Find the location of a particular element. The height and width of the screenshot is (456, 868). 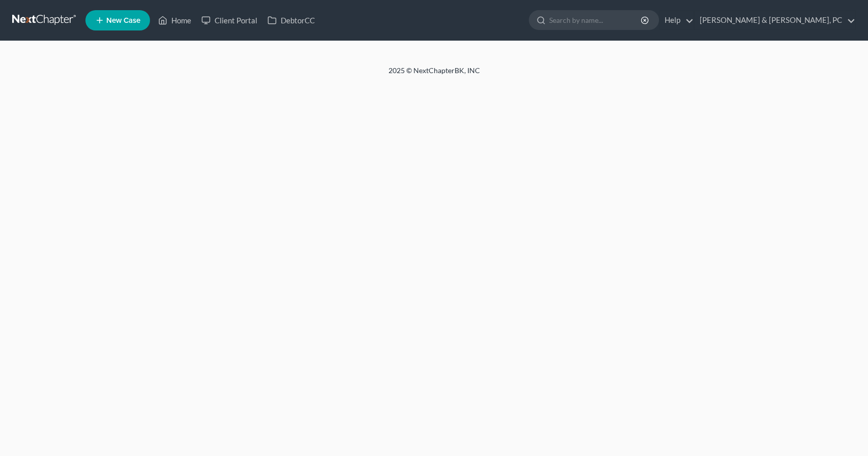

a: Help is located at coordinates (676, 20).